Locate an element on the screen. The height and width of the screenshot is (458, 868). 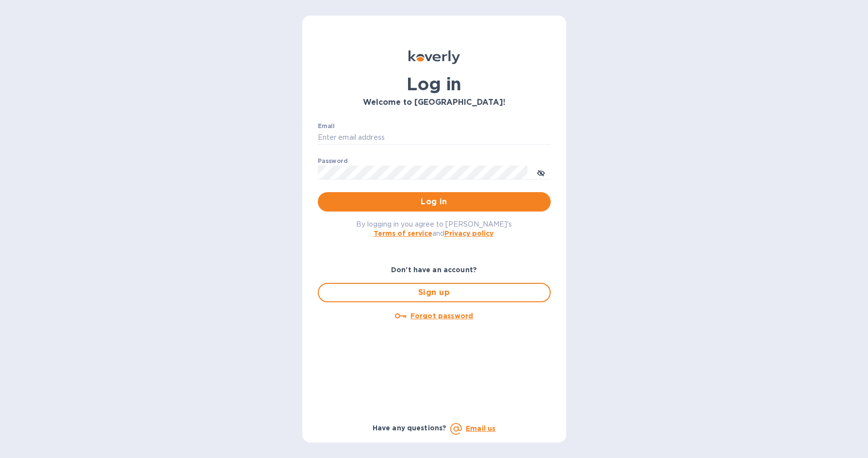
span: Log in is located at coordinates (434, 202).